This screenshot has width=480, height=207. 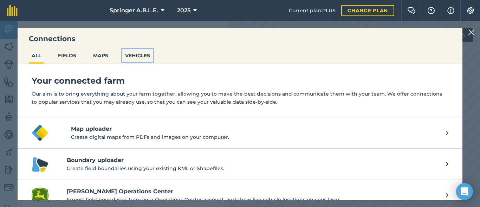 I want to click on img: Map uploader logo, so click(x=40, y=133).